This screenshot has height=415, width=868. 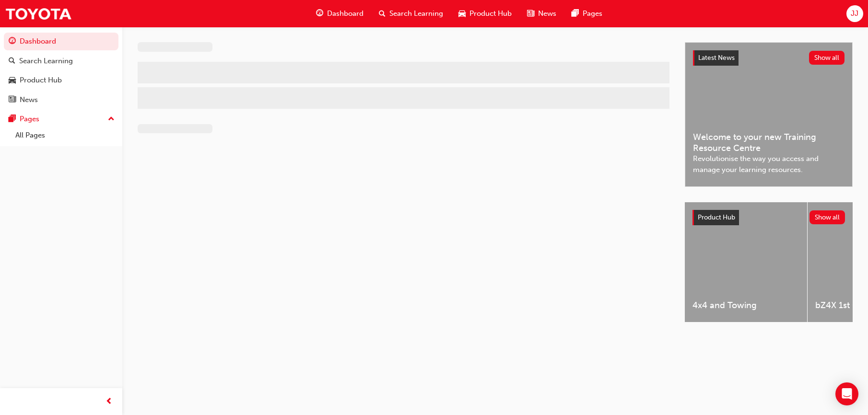 What do you see at coordinates (61, 119) in the screenshot?
I see `button: Pages` at bounding box center [61, 119].